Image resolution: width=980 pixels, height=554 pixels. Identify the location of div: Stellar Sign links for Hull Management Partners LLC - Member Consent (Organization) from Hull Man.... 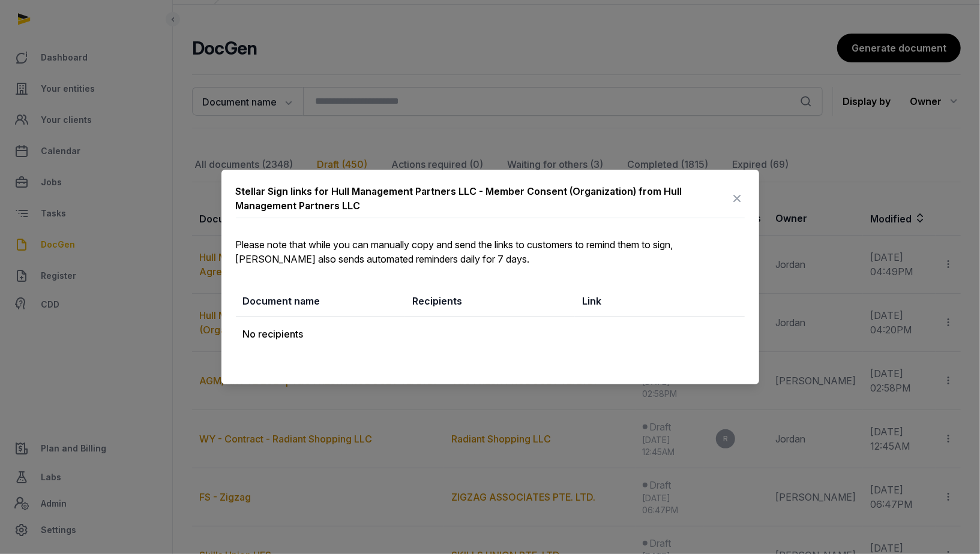
(483, 198).